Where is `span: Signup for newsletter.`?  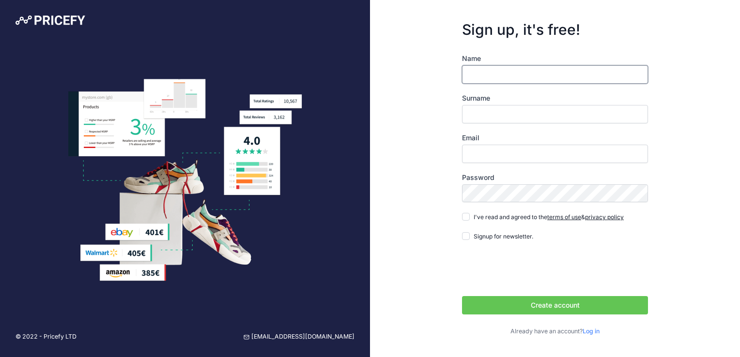 span: Signup for newsletter. is located at coordinates (503, 236).